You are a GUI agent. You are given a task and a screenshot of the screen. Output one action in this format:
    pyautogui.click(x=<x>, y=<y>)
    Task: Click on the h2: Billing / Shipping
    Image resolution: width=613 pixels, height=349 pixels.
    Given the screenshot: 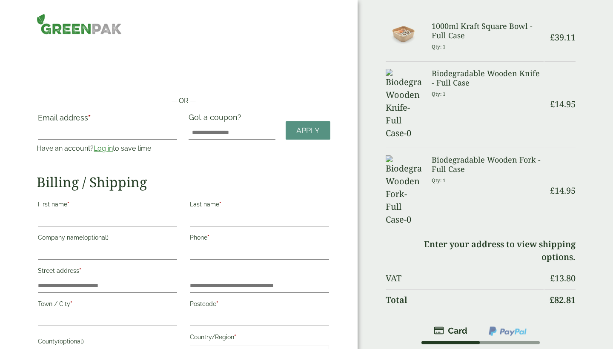 What is the action you would take?
    pyautogui.click(x=184, y=182)
    